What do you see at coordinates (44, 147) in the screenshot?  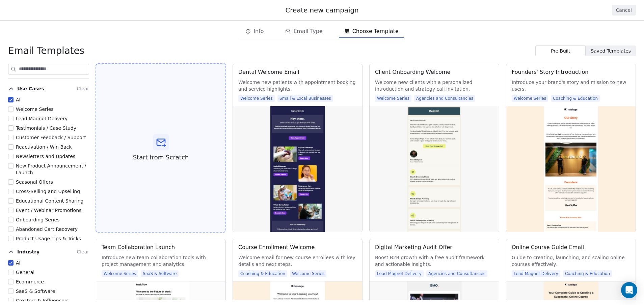 I see `span: Reactivation / Win Back` at bounding box center [44, 147].